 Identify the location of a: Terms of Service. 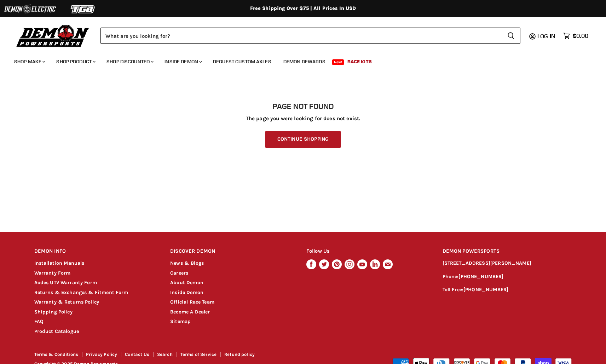
(199, 354).